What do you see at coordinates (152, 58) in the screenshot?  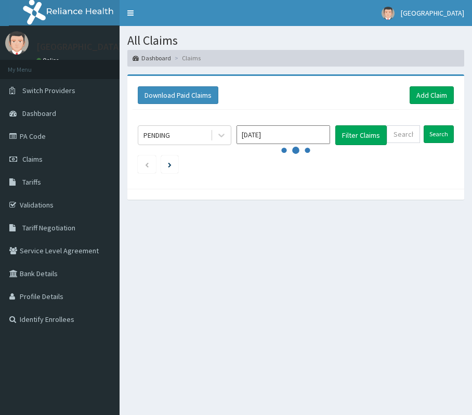 I see `a: Dashboard` at bounding box center [152, 58].